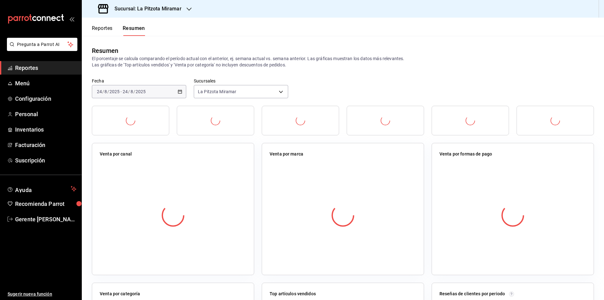  Describe the element at coordinates (72, 19) in the screenshot. I see `button: open_drawer_menu` at that location.